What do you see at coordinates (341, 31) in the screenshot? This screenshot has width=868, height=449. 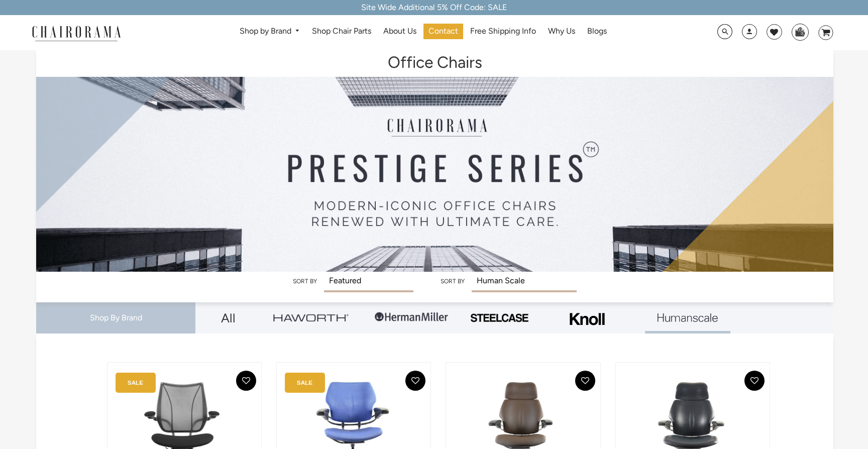 I see `a: Shop Chair Parts` at bounding box center [341, 31].